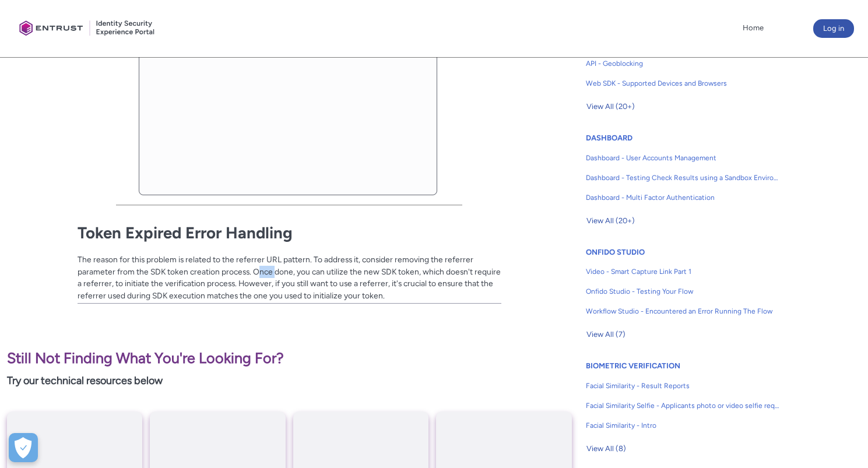 Image resolution: width=868 pixels, height=468 pixels. I want to click on span: Dashboard - Testing Check Results using a Sandbox Environment, so click(683, 177).